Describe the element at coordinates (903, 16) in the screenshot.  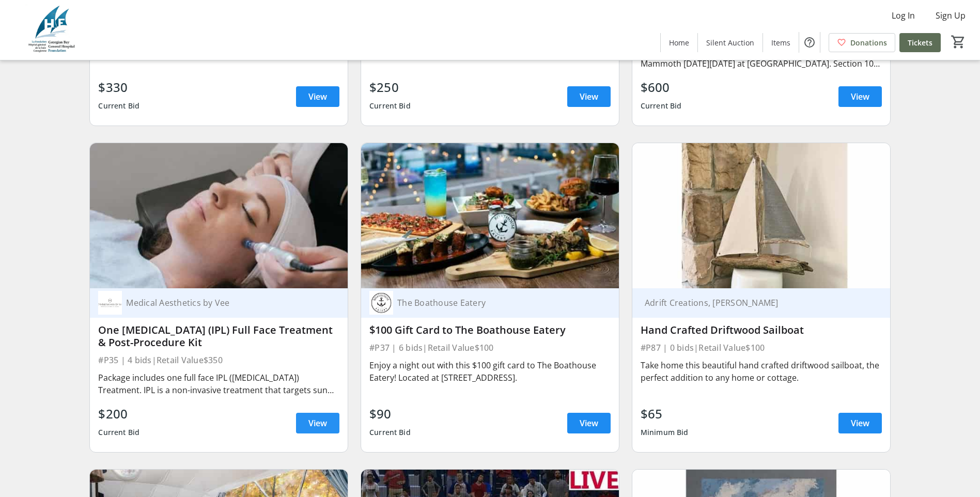
I see `span: Log In` at that location.